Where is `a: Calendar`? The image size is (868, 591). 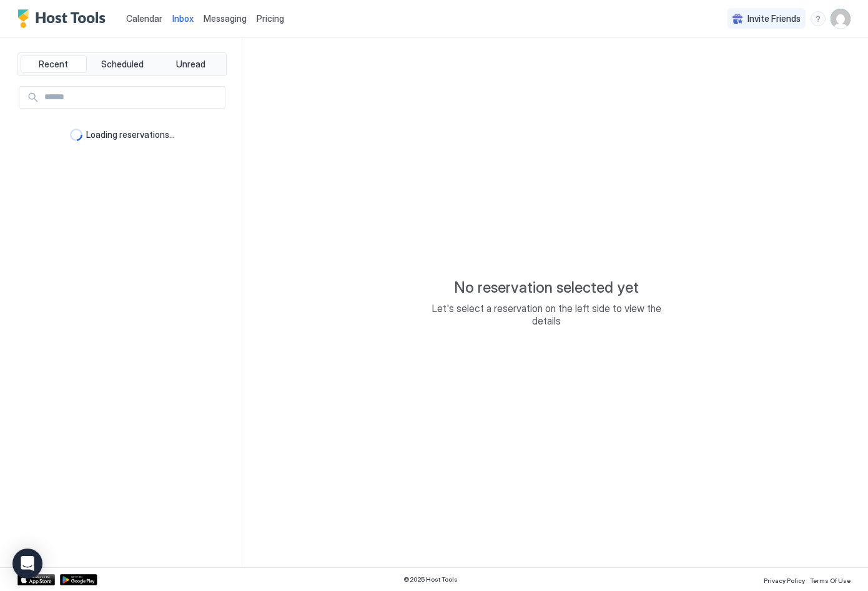
a: Calendar is located at coordinates (145, 18).